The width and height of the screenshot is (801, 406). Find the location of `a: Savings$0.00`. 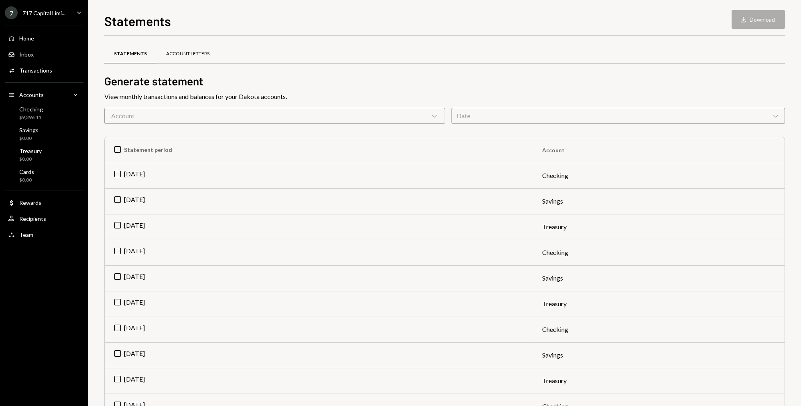

a: Savings$0.00 is located at coordinates (44, 134).